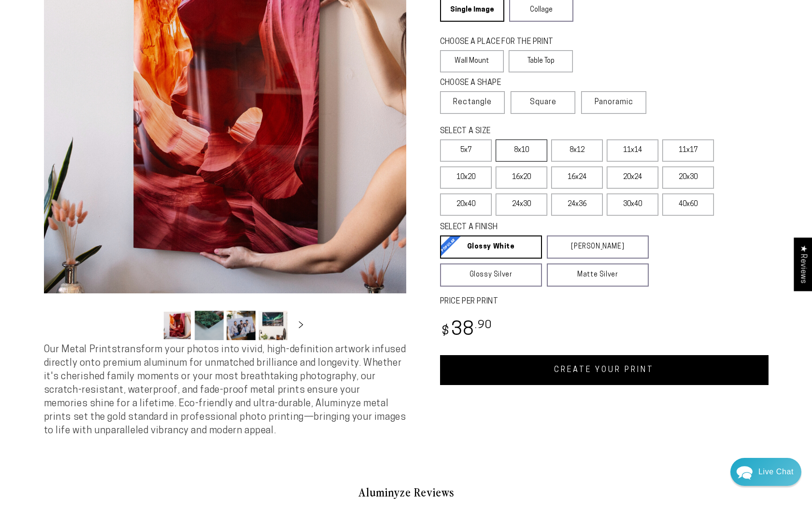 This screenshot has height=510, width=812. Describe the element at coordinates (537, 131) in the screenshot. I see `legend: SELECT A SIZE` at that location.